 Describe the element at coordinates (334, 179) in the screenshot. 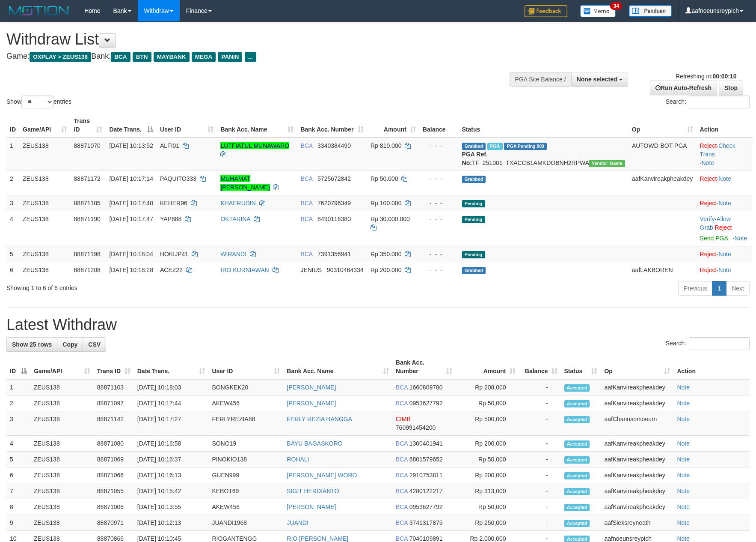

I see `span: Copy 5725672842 to clipboard` at that location.